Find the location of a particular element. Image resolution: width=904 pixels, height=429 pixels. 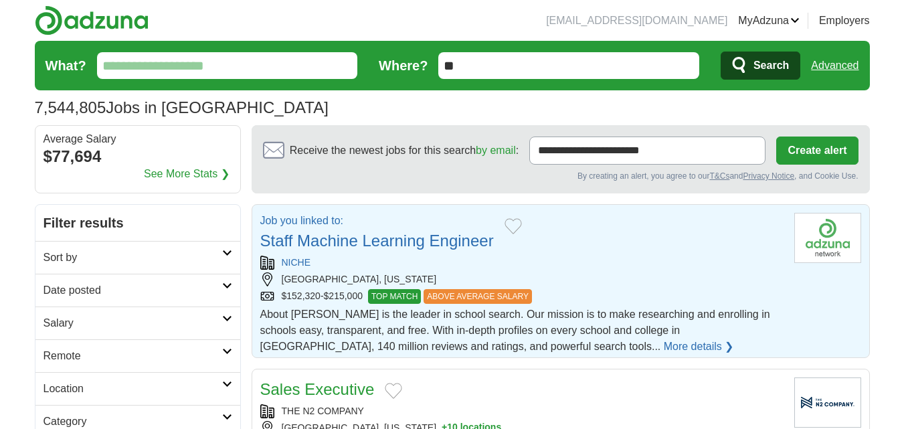

button: Create alert is located at coordinates (817, 151).